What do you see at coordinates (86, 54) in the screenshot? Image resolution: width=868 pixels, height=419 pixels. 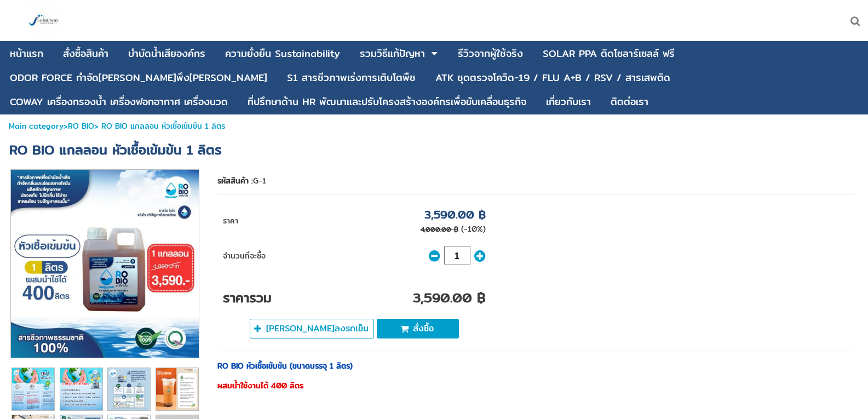 I see `a: สั่งซื้อสินค้า` at bounding box center [86, 54].